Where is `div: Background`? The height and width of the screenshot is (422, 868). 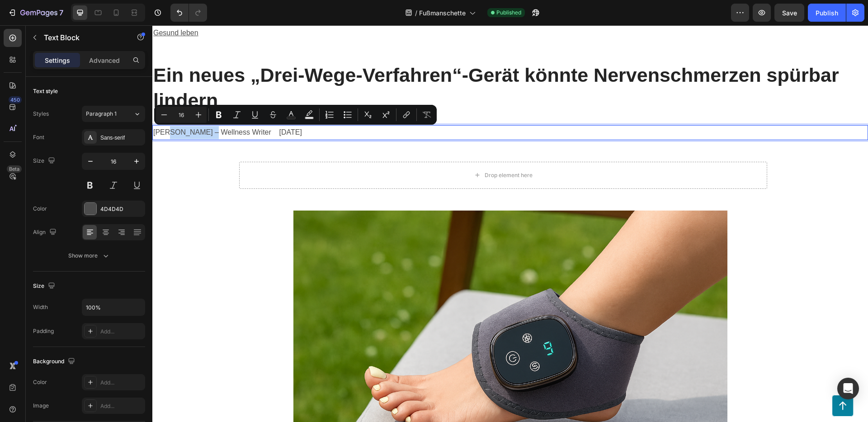
div: Background is located at coordinates (55, 361).